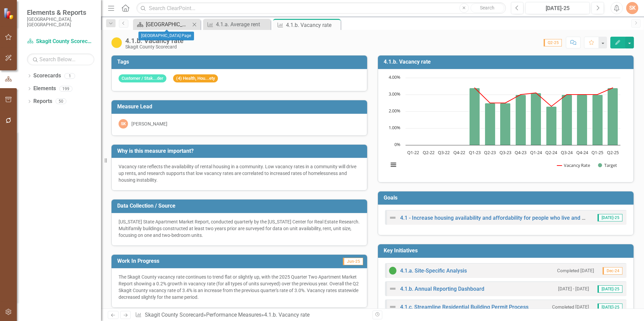 The width and height of the screenshot is (644, 321). Describe the element at coordinates (567, 152) in the screenshot. I see `text: Q3-24` at that location.